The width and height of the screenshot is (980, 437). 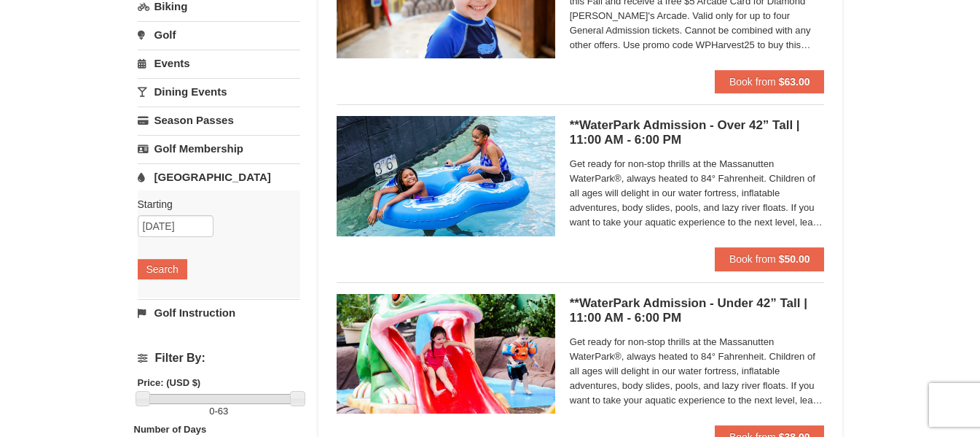 What do you see at coordinates (794, 81) in the screenshot?
I see `strong: $63.00` at bounding box center [794, 81].